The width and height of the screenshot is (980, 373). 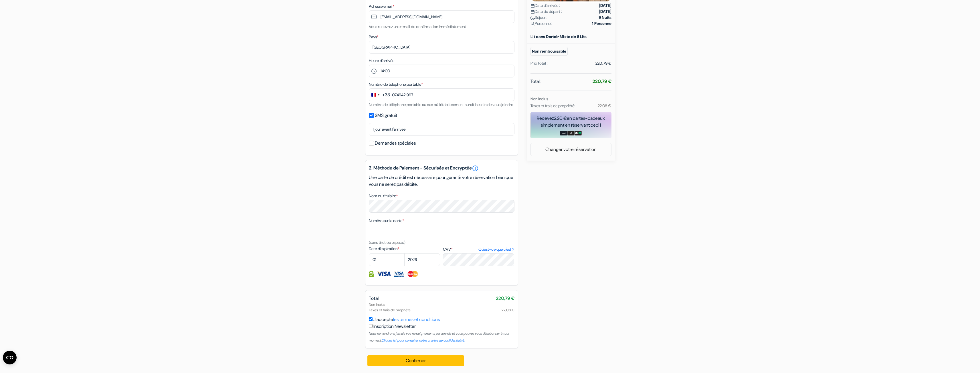 What do you see at coordinates (396, 84) in the screenshot?
I see `label: Numéro de telephone portable` at bounding box center [396, 84].